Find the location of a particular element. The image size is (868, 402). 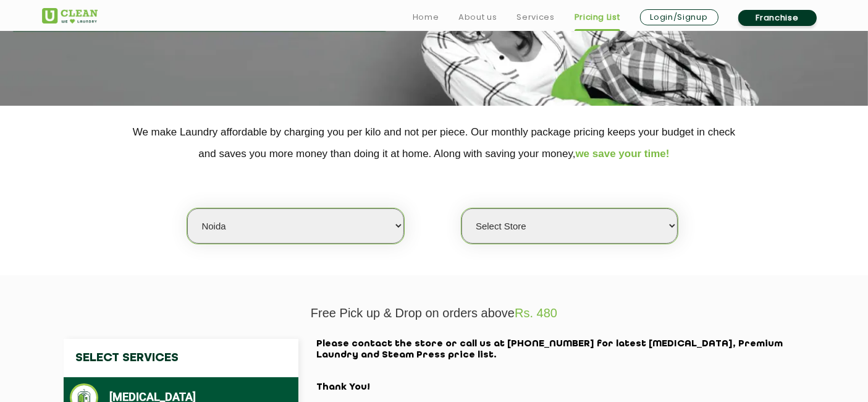

h4: Select Services is located at coordinates (181, 358).